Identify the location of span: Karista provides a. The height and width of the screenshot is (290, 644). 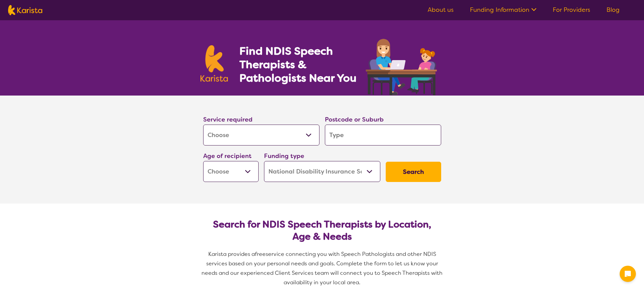
(231, 254).